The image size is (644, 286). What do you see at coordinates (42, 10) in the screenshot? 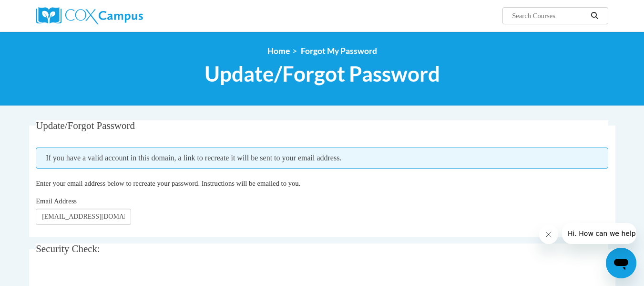
I see `span: Hi. How can we help?` at bounding box center [42, 10].